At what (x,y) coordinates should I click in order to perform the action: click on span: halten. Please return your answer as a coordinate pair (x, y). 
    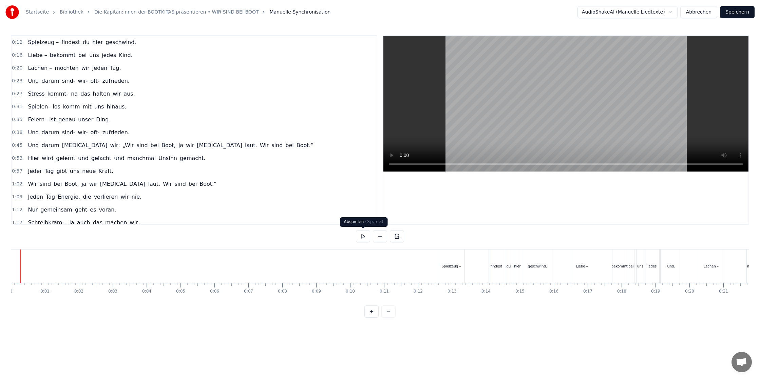
    Looking at the image, I should click on (101, 94).